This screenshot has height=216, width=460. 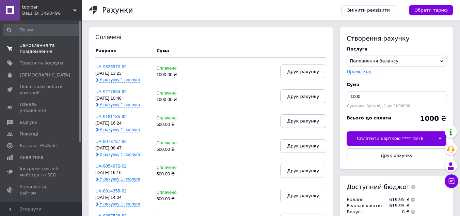 I want to click on td: Баланс :, so click(x=365, y=199).